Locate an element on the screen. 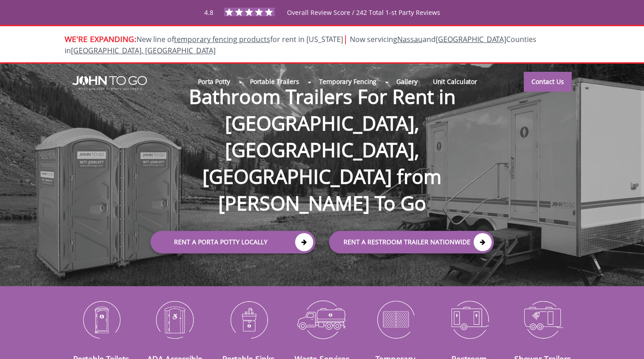 This screenshot has height=359, width=644. img: Shower-Trailers-icon_N.png is located at coordinates (543, 319).